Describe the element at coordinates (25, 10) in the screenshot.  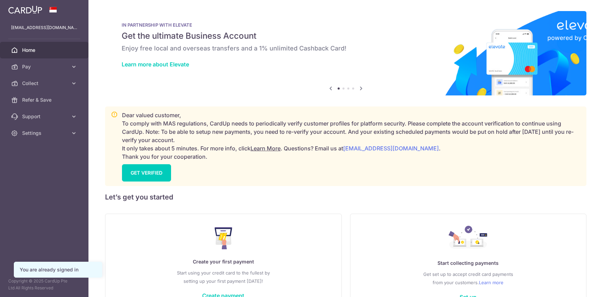
I see `img: CardUp` at that location.